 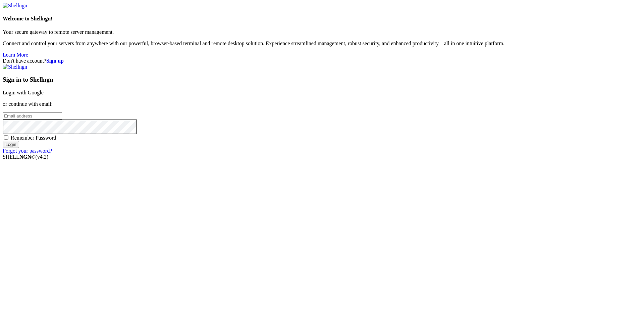 I want to click on a: Login with Google, so click(x=23, y=92).